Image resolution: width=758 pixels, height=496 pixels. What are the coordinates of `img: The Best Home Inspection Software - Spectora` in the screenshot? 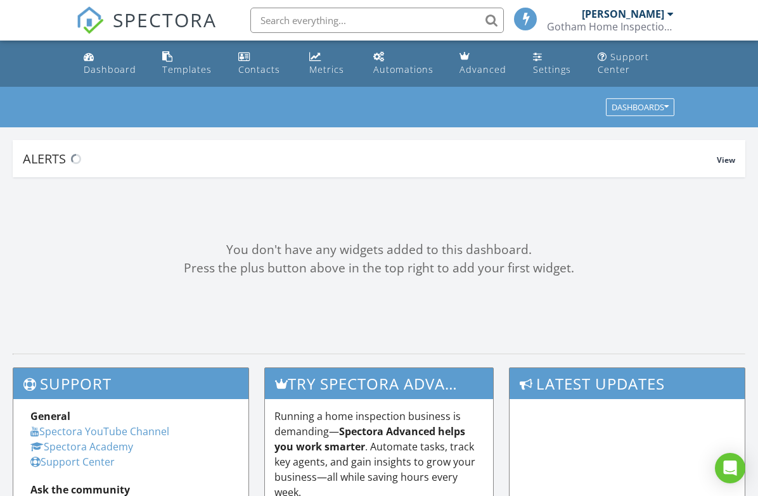 It's located at (90, 20).